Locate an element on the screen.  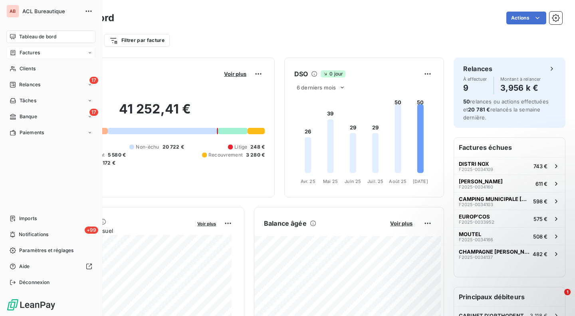
span: 248 € is located at coordinates (258, 147).